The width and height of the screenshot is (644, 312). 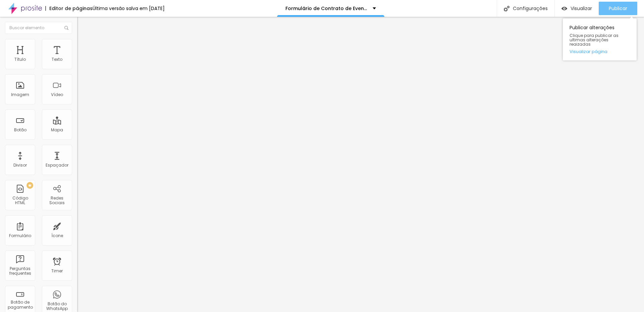 I want to click on div: Espaçador, so click(x=57, y=165).